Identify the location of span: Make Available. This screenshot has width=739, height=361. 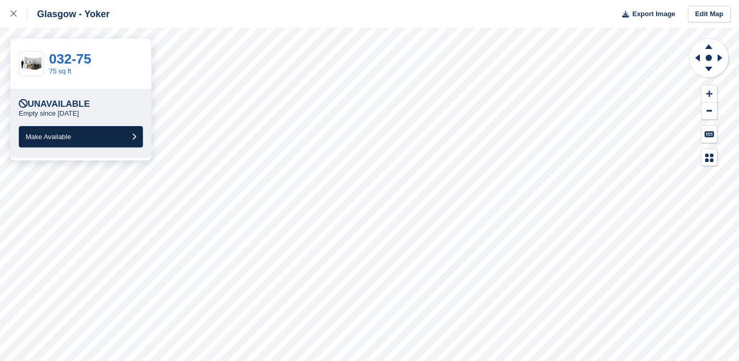
(48, 137).